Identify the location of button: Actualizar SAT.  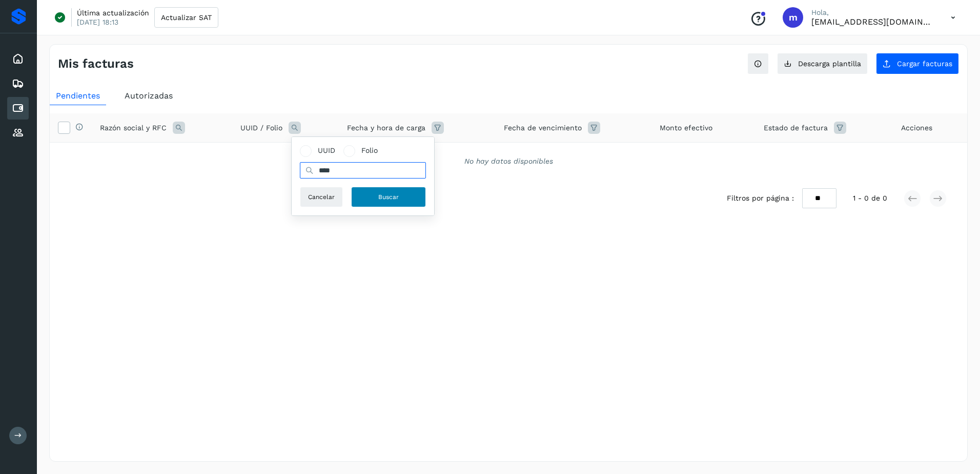
(186, 18).